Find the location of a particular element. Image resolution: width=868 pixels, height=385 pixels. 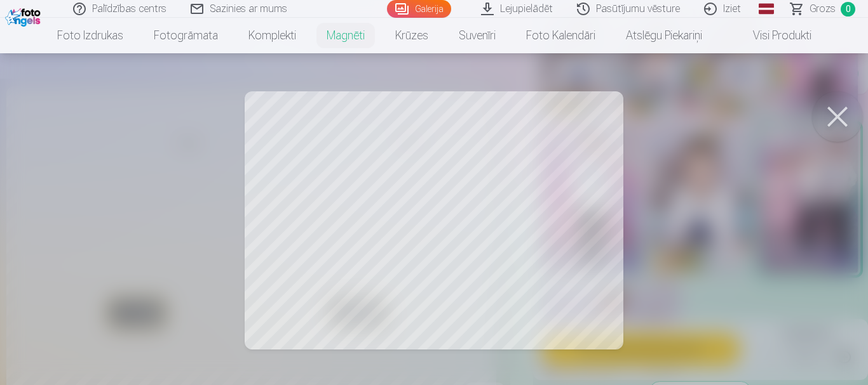

a: Foto izdrukas is located at coordinates (90, 35).